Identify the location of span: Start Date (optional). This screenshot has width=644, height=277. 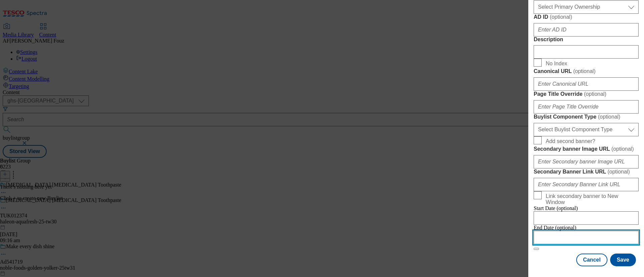
(556, 208).